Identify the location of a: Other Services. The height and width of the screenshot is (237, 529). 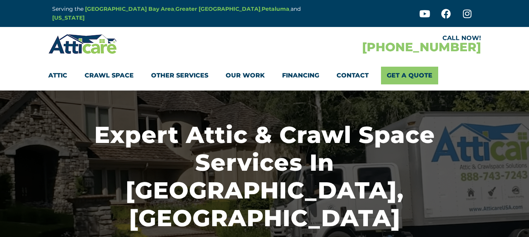
(180, 76).